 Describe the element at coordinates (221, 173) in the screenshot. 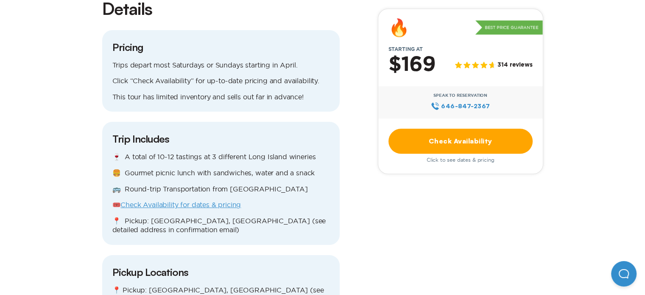

I see `p: 🍔 Gourmet picnic lunch with sandwiches, water and a snack` at that location.